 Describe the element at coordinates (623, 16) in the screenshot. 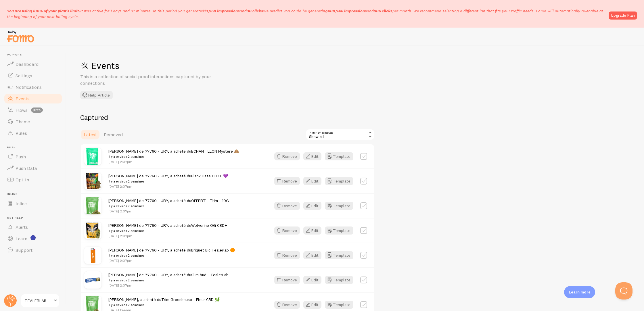

I see `a: Upgrade Plan` at that location.